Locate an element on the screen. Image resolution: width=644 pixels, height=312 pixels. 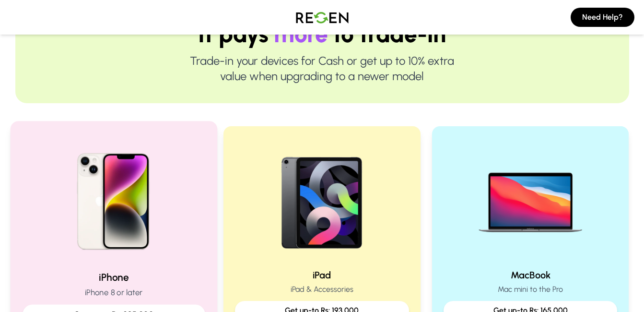
img: iPad is located at coordinates (321, 199).